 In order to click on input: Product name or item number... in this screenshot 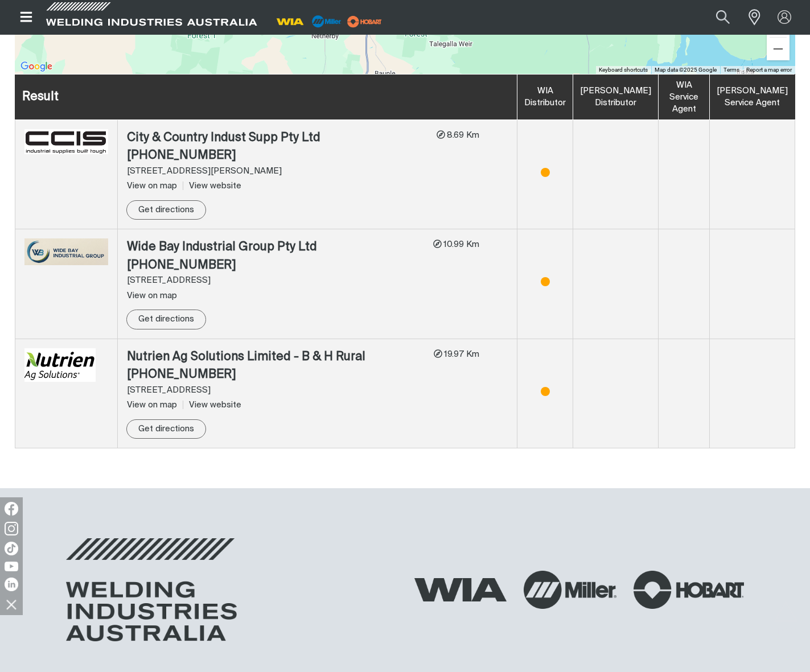, I will do `click(715, 17)`.